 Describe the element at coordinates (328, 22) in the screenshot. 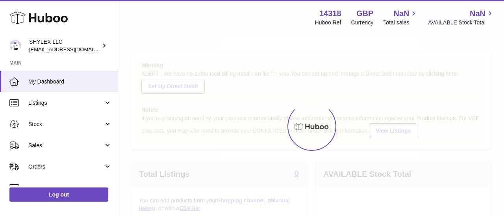

I see `div: Huboo Ref` at that location.